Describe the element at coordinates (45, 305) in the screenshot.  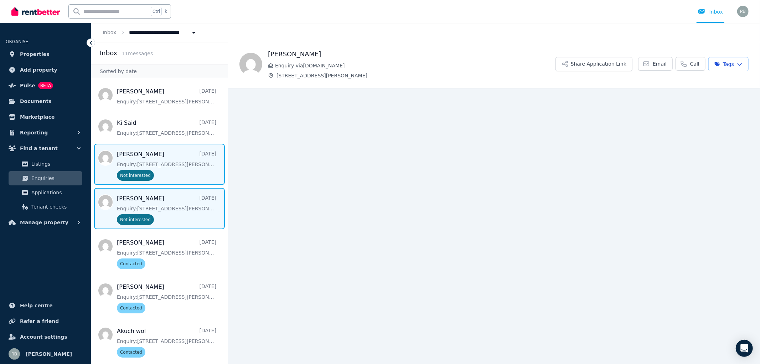
I see `a: Help centre` at that location.